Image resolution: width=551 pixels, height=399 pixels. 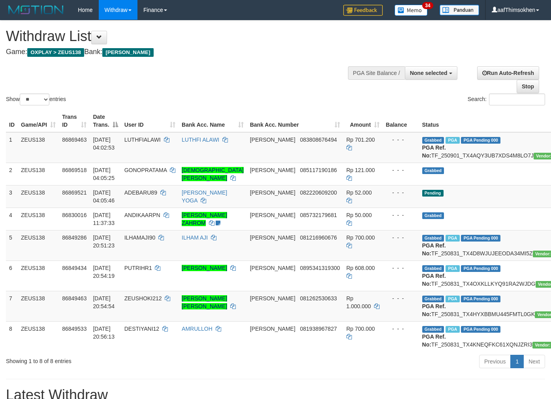 I want to click on span: Rp 1.000.000, so click(x=358, y=302).